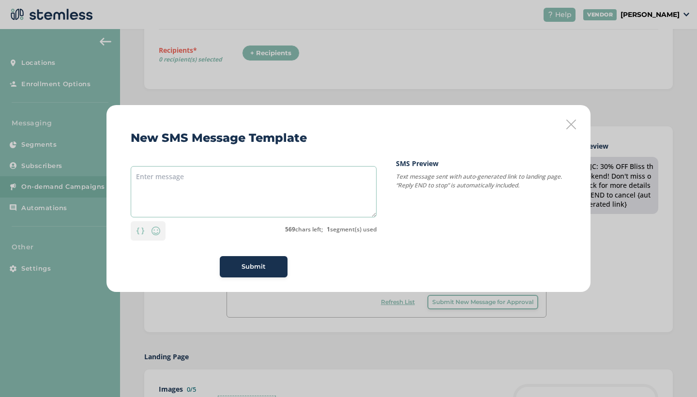 The width and height of the screenshot is (697, 397). What do you see at coordinates (481, 163) in the screenshot?
I see `label: SMS Preview` at bounding box center [481, 163].